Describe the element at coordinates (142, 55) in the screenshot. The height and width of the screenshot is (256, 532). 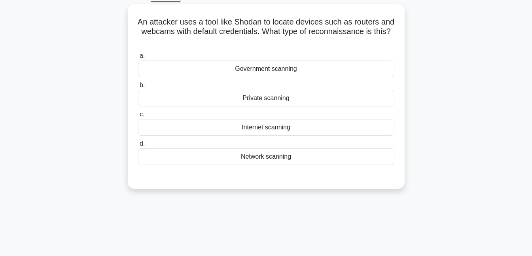
I see `span: a.` at that location.